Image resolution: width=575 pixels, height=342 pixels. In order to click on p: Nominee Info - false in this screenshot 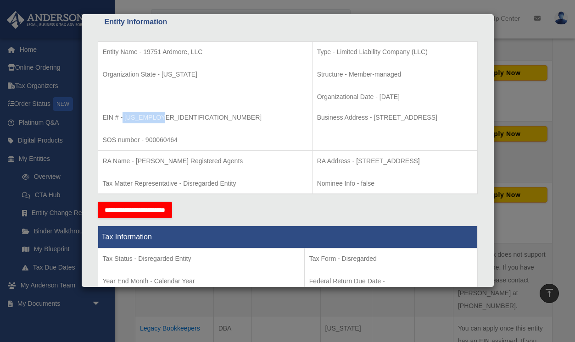, I will do `click(394, 183)`.